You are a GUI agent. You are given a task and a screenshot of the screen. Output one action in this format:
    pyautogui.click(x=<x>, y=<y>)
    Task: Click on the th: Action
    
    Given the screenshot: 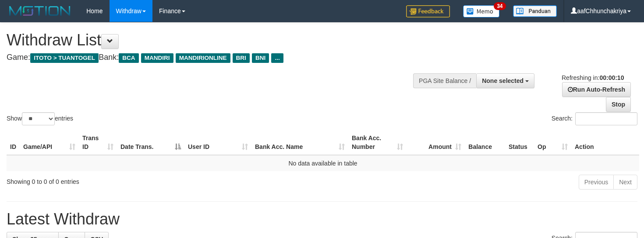 What is the action you would take?
    pyautogui.click(x=605, y=143)
    